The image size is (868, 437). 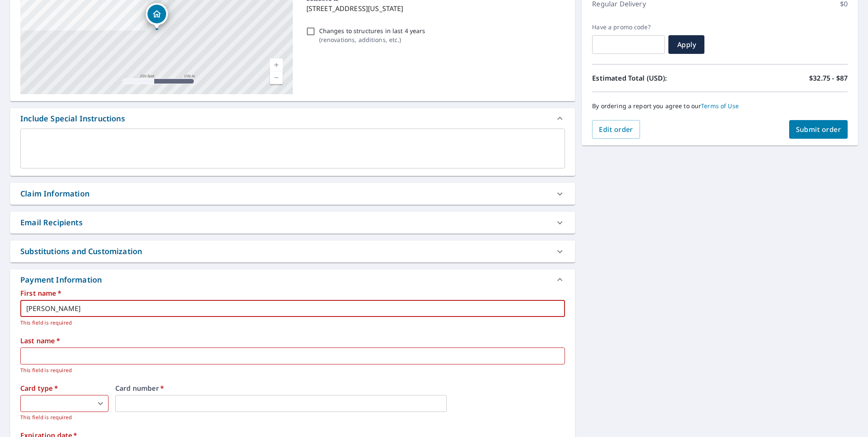 I want to click on label: Last name, so click(x=293, y=340).